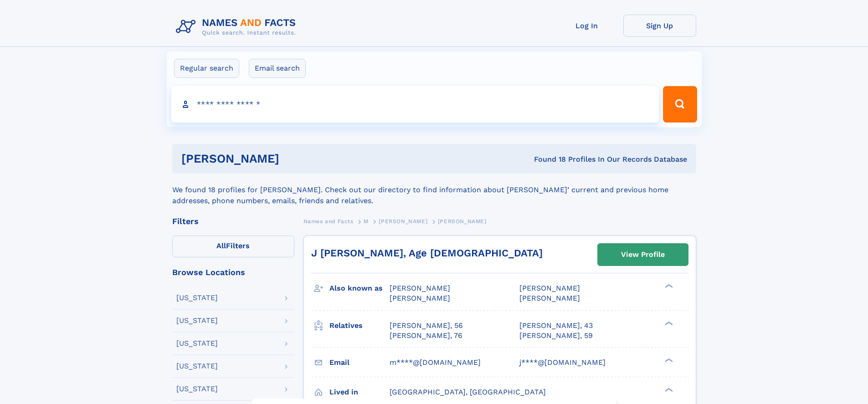 This screenshot has width=868, height=404. What do you see at coordinates (206, 68) in the screenshot?
I see `label: Regular search` at bounding box center [206, 68].